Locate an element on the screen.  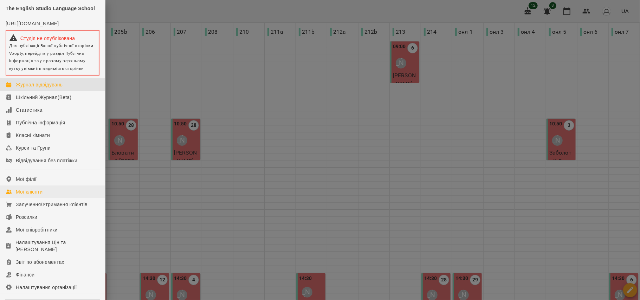
div: Фінанси is located at coordinates (25, 275).